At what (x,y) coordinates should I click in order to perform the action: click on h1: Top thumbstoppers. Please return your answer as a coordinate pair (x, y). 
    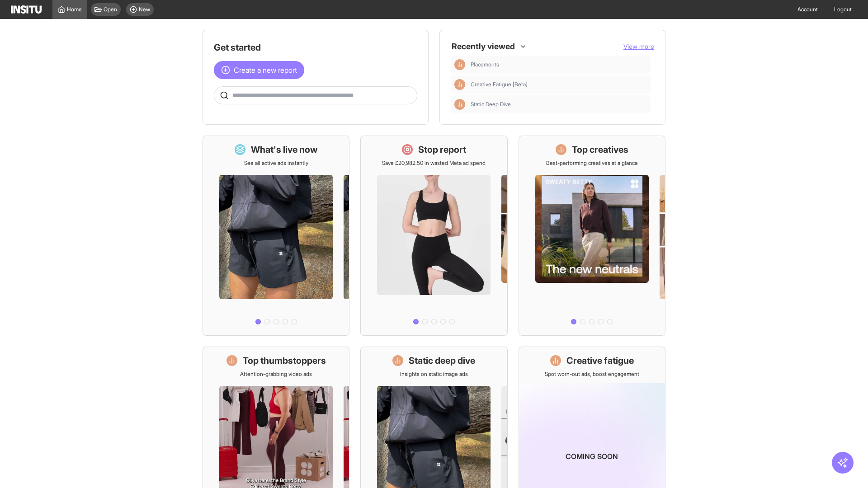
    Looking at the image, I should click on (284, 361).